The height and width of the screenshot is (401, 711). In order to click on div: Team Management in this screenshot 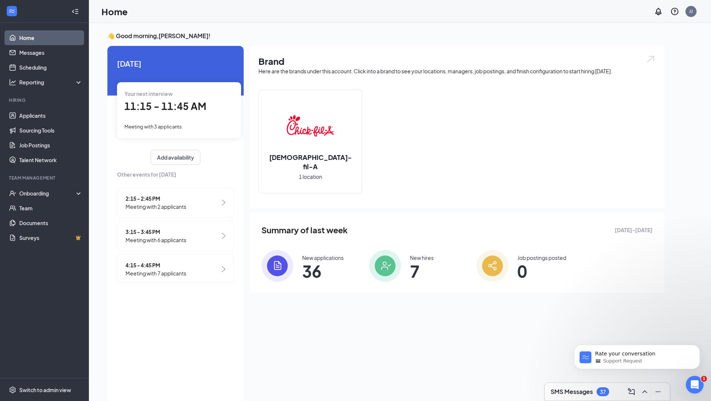, I will do `click(45, 178)`.